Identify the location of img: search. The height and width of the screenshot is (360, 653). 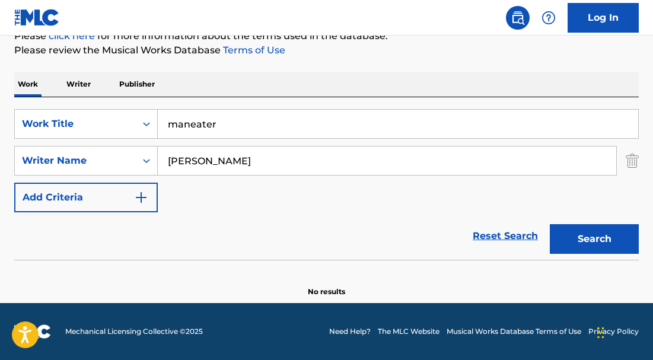
(518, 18).